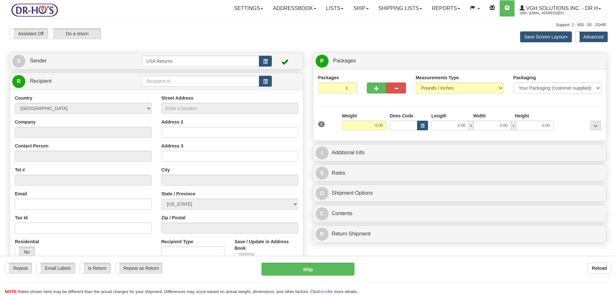 This screenshot has height=295, width=616. What do you see at coordinates (591, 37) in the screenshot?
I see `label: Advanced` at bounding box center [591, 37].